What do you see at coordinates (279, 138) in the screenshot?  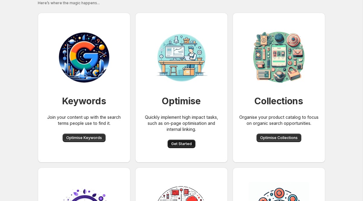 I see `span: Optimise Collections` at bounding box center [279, 138].